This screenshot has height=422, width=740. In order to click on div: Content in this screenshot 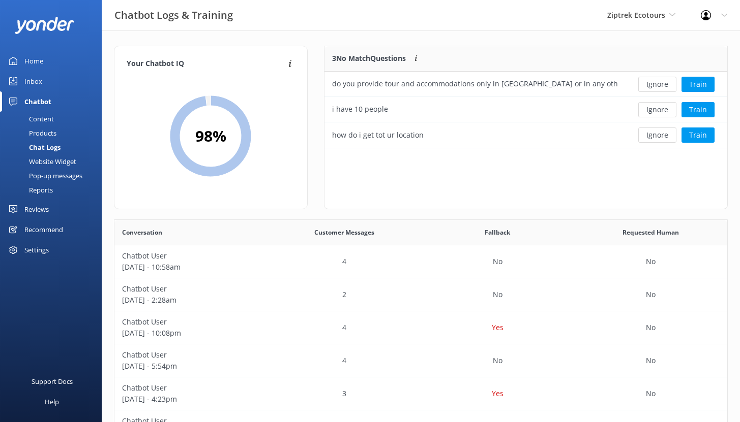, I will do `click(30, 119)`.